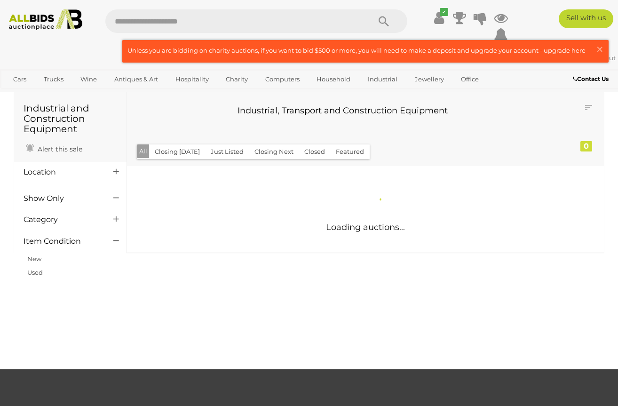  Describe the element at coordinates (61, 220) in the screenshot. I see `h4: Category` at that location.